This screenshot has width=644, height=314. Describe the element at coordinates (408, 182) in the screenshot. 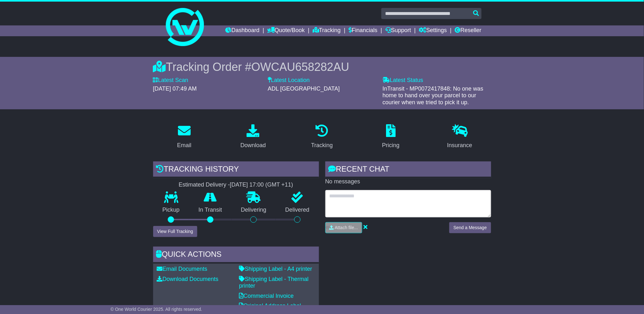

I see `p: No messages` at that location.